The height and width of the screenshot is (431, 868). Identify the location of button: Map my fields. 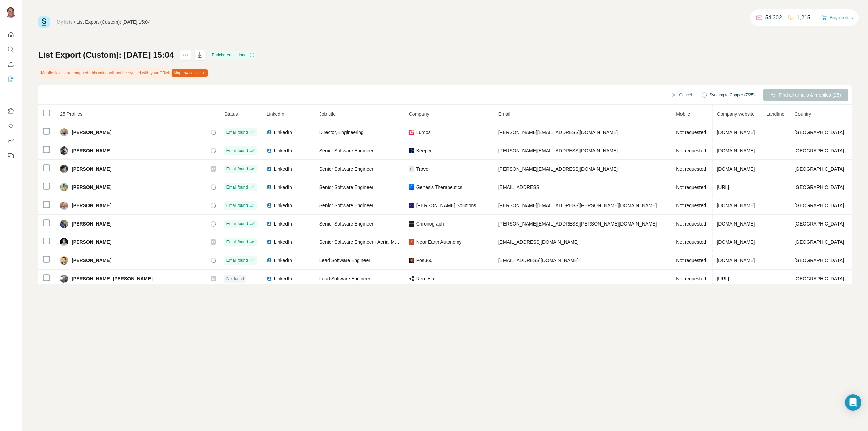
(189, 73).